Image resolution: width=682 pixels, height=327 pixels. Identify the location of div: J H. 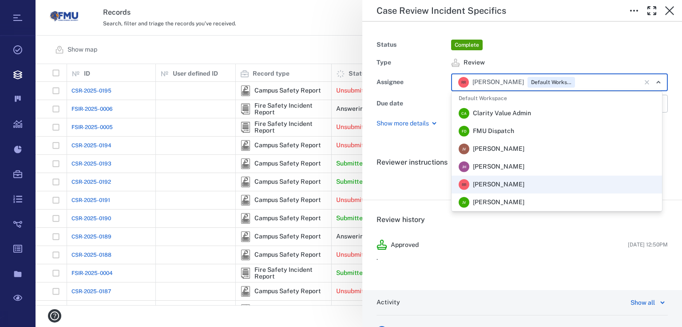
(464, 167).